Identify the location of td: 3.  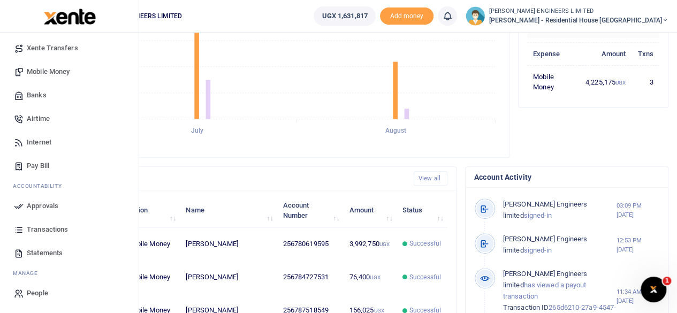
(646, 82).